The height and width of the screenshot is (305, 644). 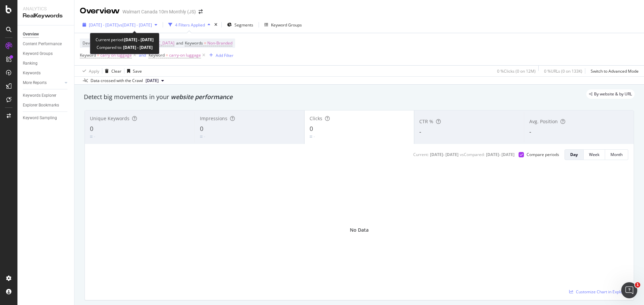 What do you see at coordinates (602, 292) in the screenshot?
I see `span: Customize Chart in Explorer` at bounding box center [602, 292].